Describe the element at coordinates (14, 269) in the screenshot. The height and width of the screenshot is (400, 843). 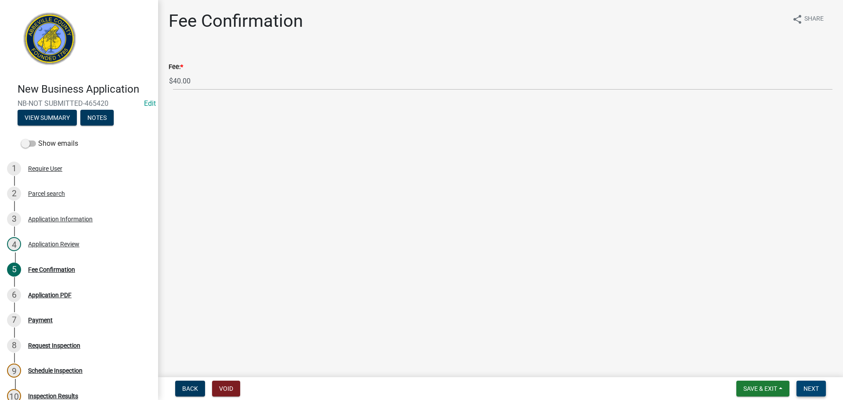
I see `div: 5` at that location.